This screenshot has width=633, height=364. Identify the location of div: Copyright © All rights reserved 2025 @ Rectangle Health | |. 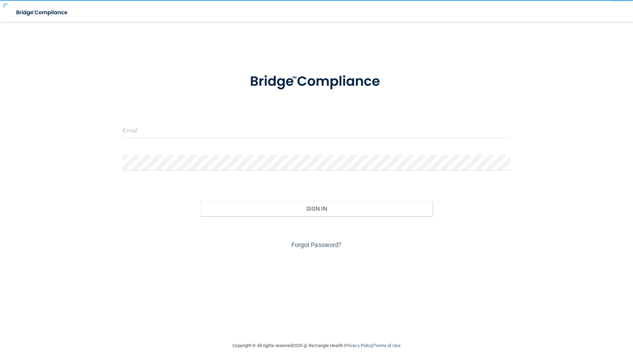
(317, 346).